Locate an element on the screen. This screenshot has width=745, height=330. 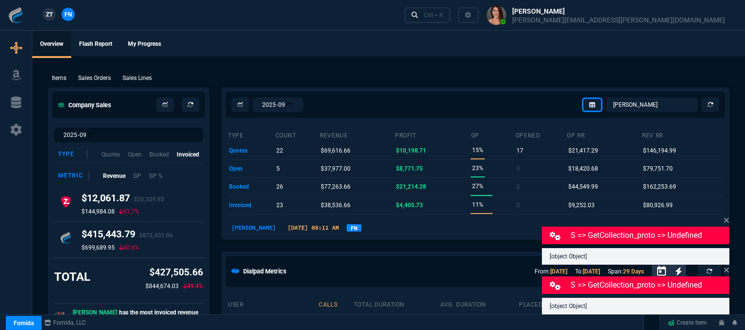
th: Rev RR is located at coordinates (682, 135).